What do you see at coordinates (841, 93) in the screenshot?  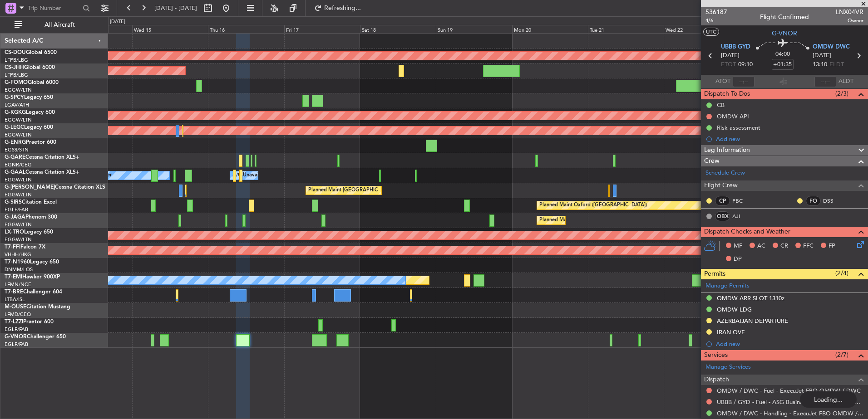 I see `span: (2/3)` at bounding box center [841, 93].